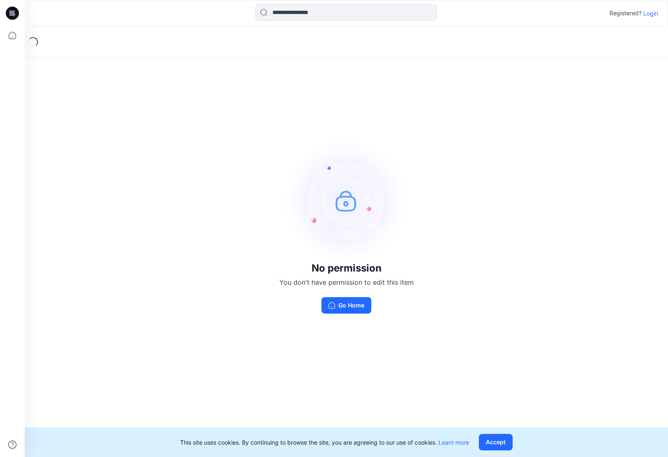  What do you see at coordinates (347, 201) in the screenshot?
I see `img: no-perm.svg` at bounding box center [347, 201].